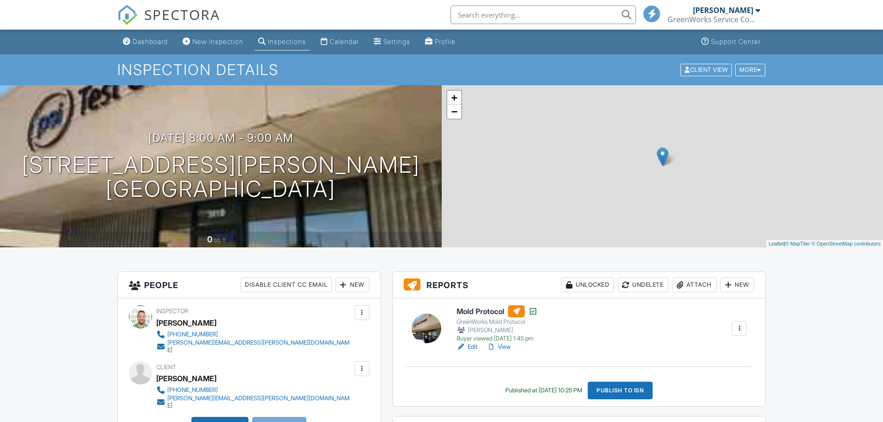  I want to click on a: Profile, so click(440, 42).